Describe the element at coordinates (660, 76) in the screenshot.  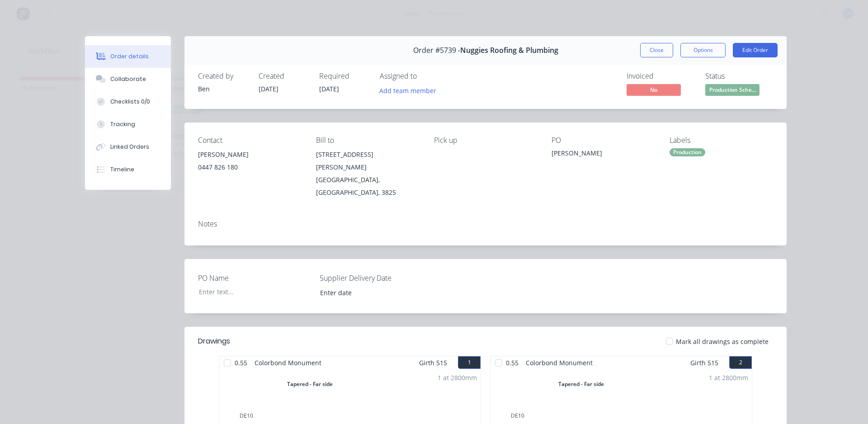
I see `div: Invoiced` at that location.